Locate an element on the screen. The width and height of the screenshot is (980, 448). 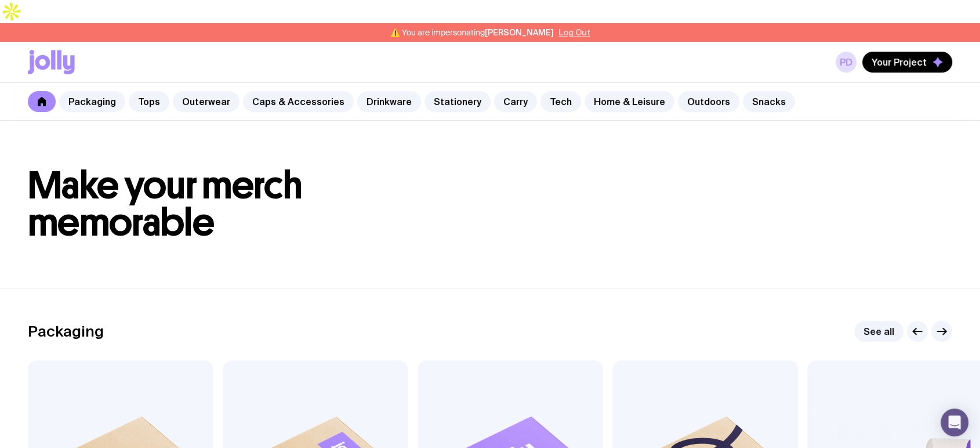
a: Stationery is located at coordinates (457, 101).